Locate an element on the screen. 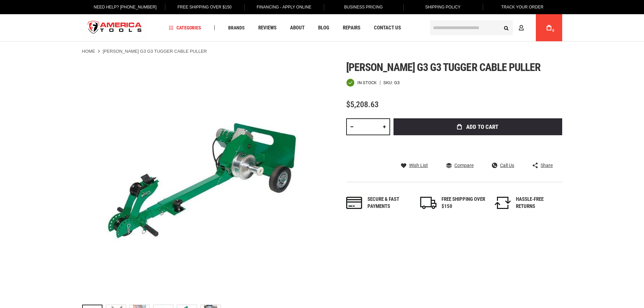 This screenshot has width=644, height=308. strong: SKU is located at coordinates (389, 83).